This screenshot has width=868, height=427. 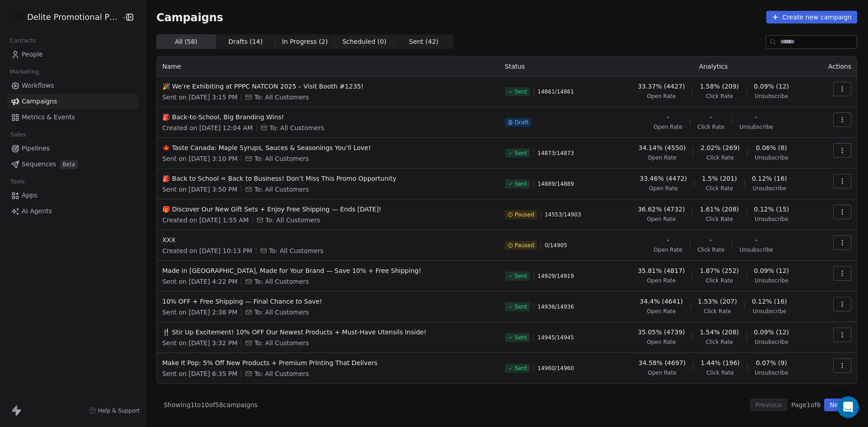 I want to click on span: 🍁 Taste Canada: Maple Syrups, Sauces & Seasonings You’ll Love!, so click(x=328, y=148).